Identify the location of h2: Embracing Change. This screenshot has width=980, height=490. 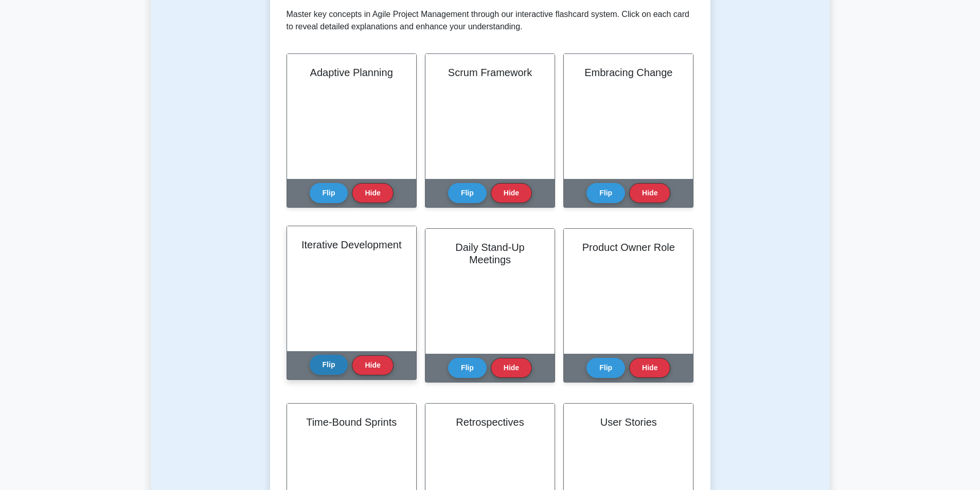
(628, 73).